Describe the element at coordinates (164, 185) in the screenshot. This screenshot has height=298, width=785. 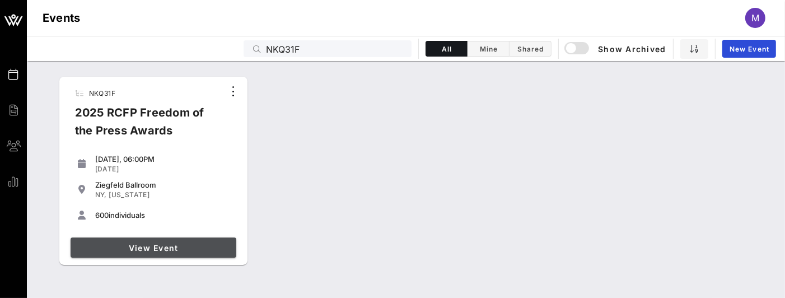
I see `div: Ziegfeld Ballroom` at that location.